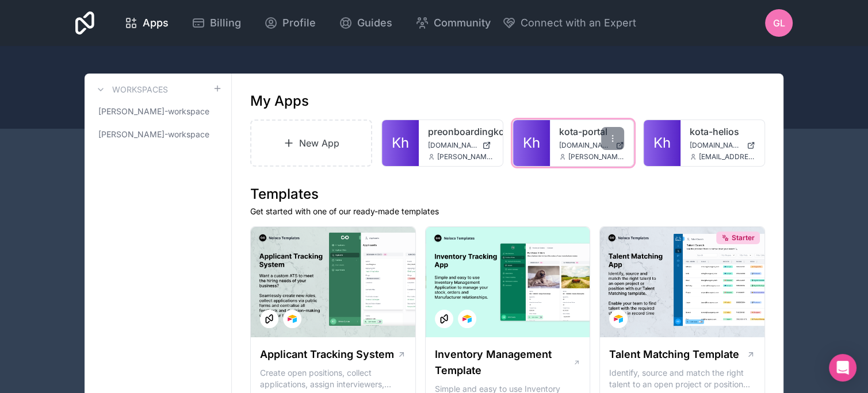 Image resolution: width=868 pixels, height=393 pixels. Describe the element at coordinates (674, 355) in the screenshot. I see `h1: Talent Matching Template` at that location.